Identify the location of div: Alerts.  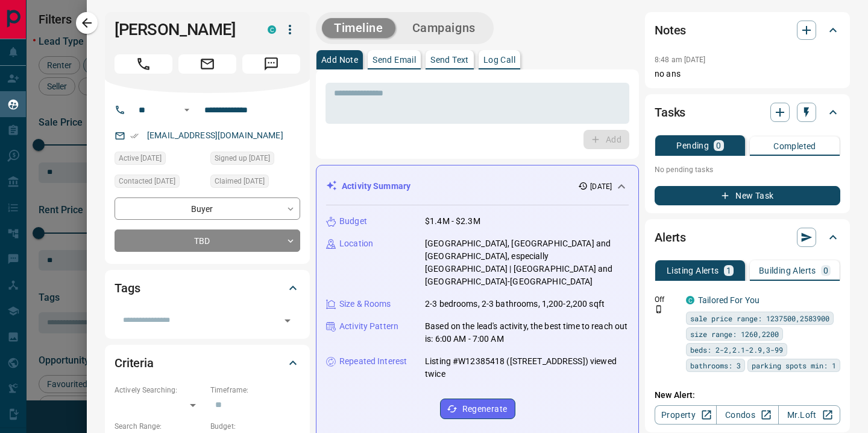
(748, 237).